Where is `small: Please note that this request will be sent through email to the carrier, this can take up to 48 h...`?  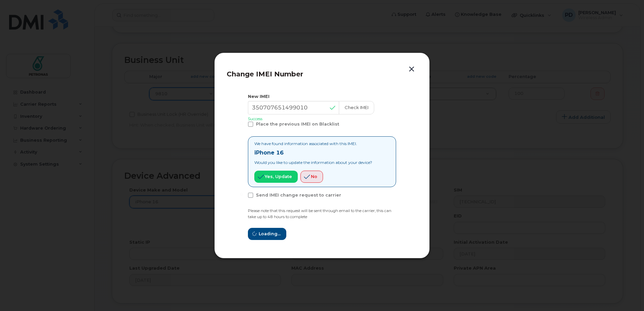 small: Please note that this request will be sent through email to the carrier, this can take up to 48 h... is located at coordinates (320, 214).